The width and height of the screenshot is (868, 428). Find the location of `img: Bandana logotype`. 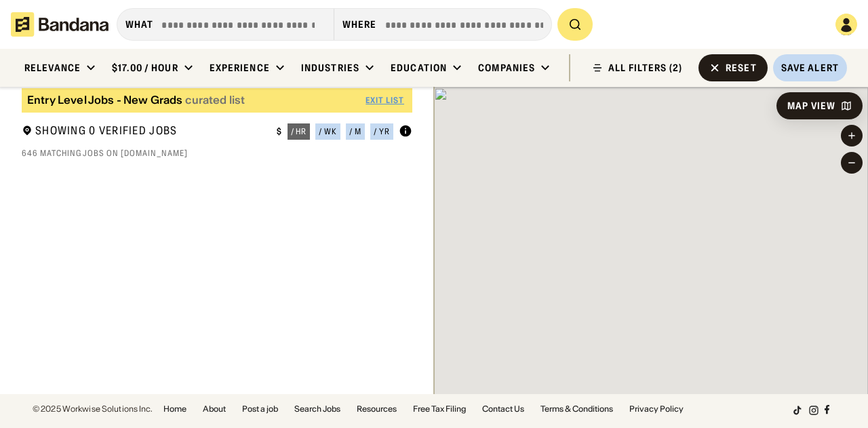

img: Bandana logotype is located at coordinates (59, 24).